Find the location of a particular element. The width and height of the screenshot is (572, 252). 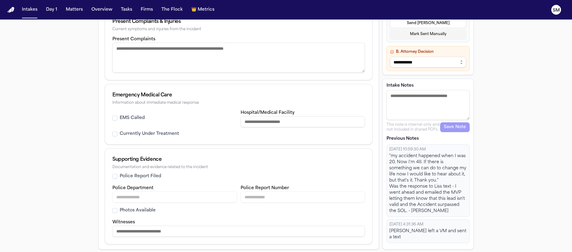

label: Police Report Filed is located at coordinates (140, 176).